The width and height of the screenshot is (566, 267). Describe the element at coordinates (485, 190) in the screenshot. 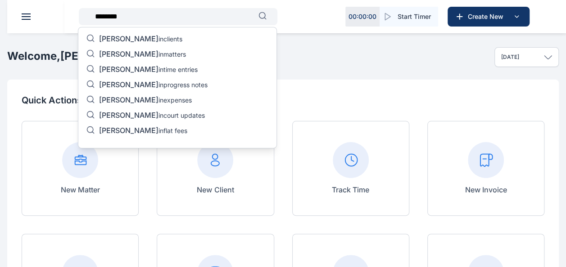

I see `p: New Invoice` at that location.